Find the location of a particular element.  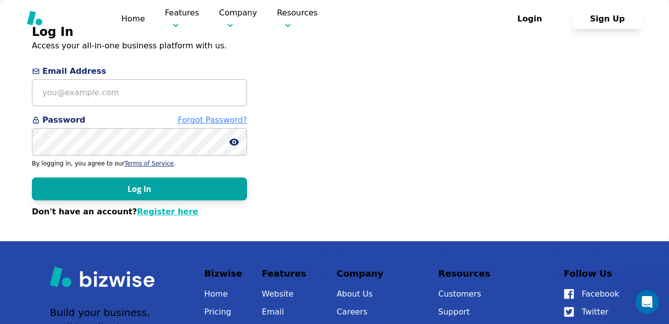

p: Access your all-in-one business platform with us. is located at coordinates (140, 46).